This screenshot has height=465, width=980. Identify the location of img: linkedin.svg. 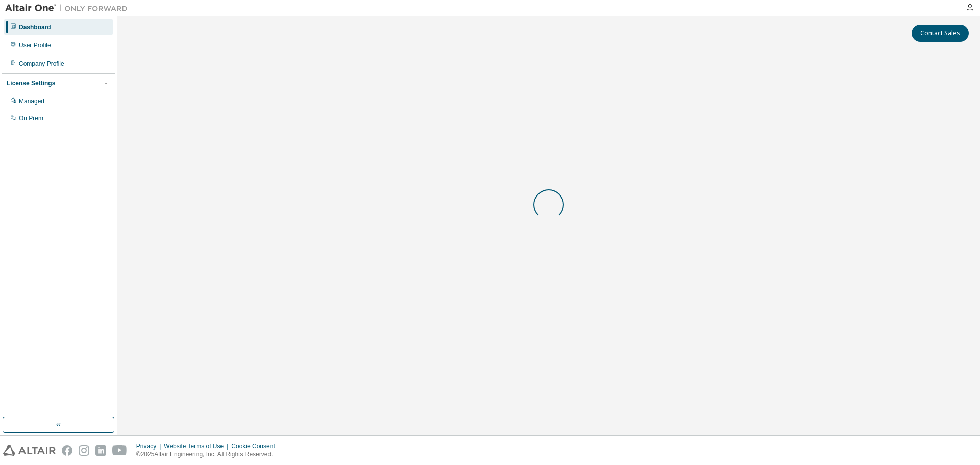
(100, 450).